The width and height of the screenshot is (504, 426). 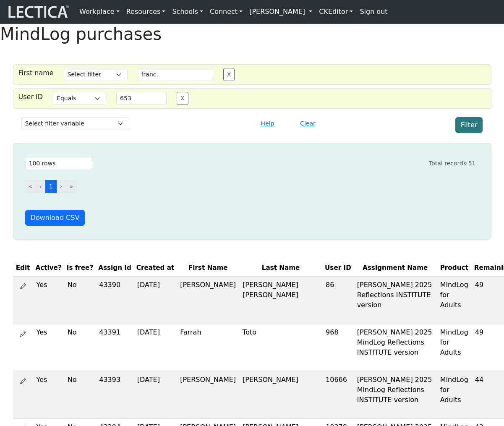 I want to click on th: Edit, so click(x=23, y=268).